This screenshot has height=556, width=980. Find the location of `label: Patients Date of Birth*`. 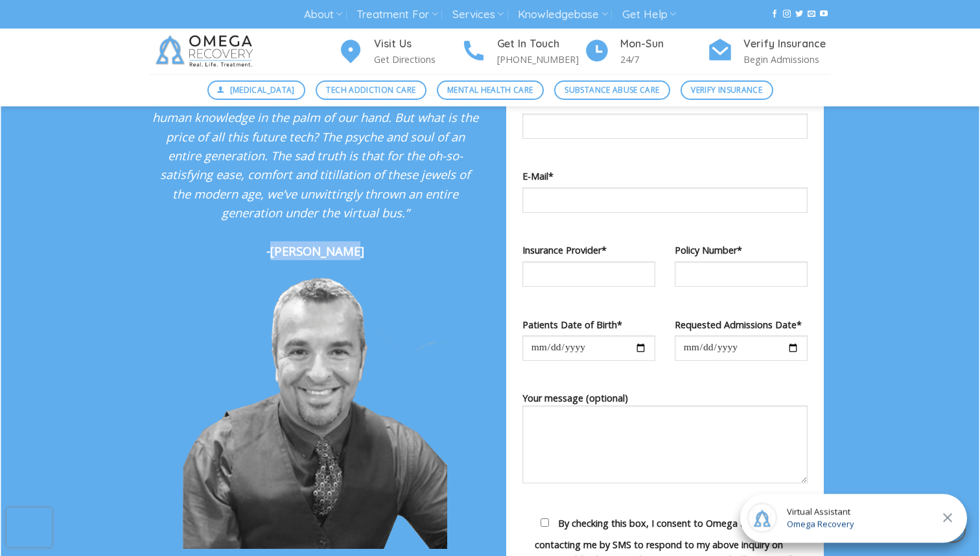

label: Patients Date of Birth* is located at coordinates (589, 324).